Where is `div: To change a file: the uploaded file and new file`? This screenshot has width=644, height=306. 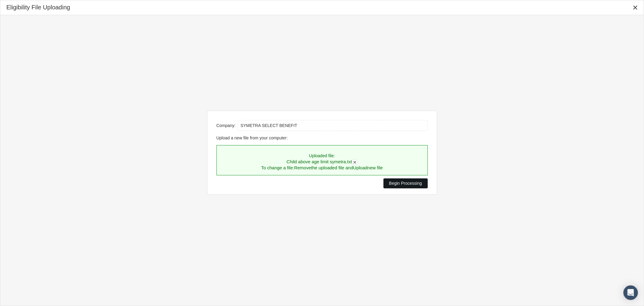
div: To change a file: the uploaded file and new file is located at coordinates (322, 167).